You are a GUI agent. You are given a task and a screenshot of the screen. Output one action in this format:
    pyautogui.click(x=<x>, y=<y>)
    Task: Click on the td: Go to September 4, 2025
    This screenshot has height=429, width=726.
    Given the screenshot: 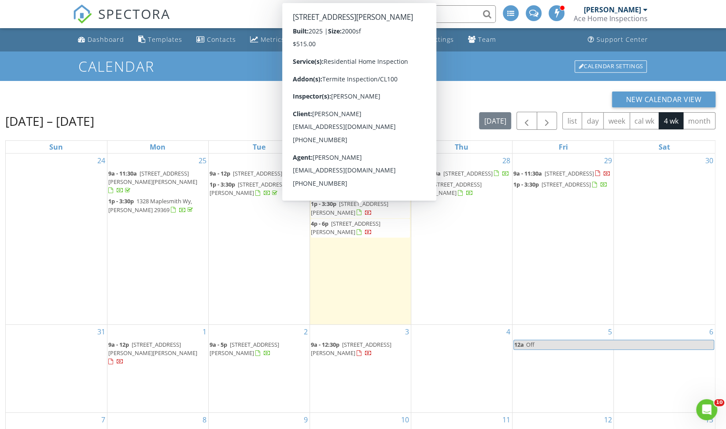 What is the action you would take?
    pyautogui.click(x=462, y=369)
    